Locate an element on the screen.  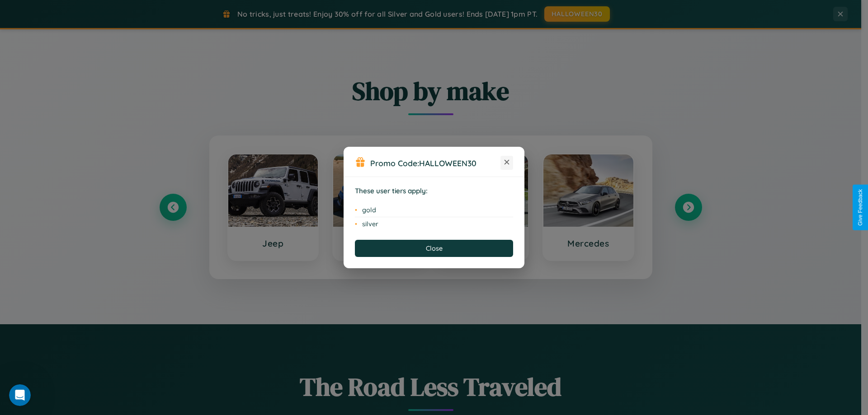
li: silver is located at coordinates (434, 224).